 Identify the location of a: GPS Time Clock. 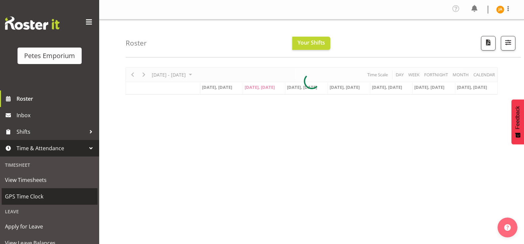
(50, 197).